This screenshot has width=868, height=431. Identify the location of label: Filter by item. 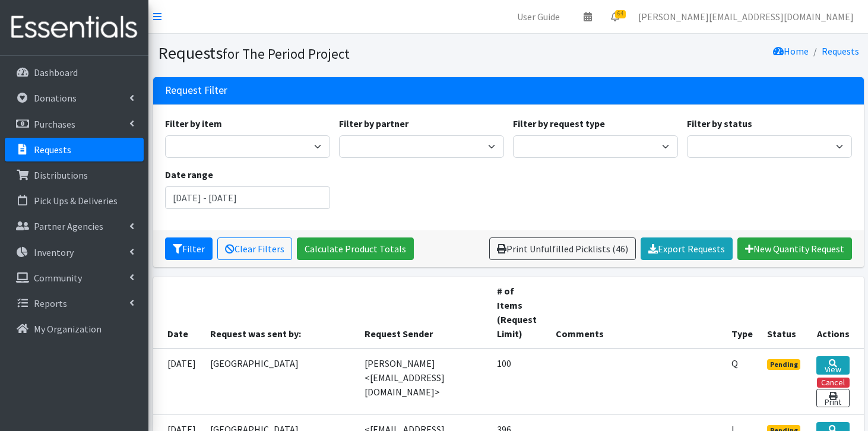
(194, 123).